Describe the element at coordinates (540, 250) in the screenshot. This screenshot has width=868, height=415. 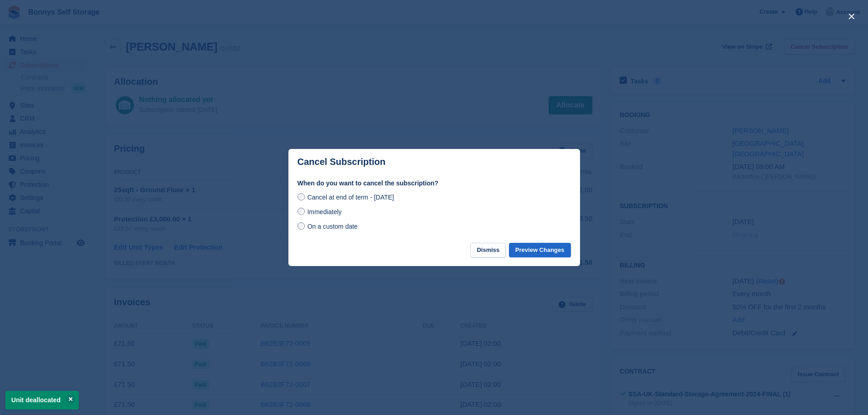
I see `button: Preview Changes` at that location.